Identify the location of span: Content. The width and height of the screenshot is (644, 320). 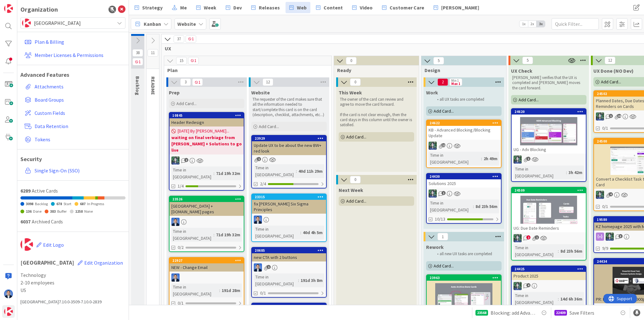
(333, 8).